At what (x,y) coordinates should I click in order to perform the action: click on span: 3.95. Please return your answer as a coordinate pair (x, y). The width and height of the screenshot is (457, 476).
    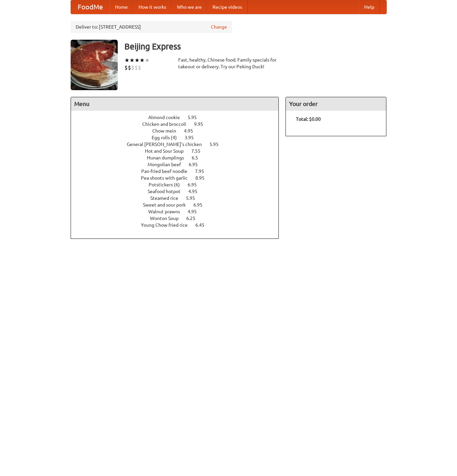
    Looking at the image, I should click on (192, 138).